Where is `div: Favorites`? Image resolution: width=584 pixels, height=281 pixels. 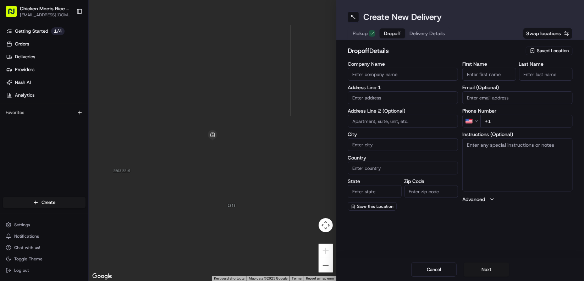
div: Favorites is located at coordinates (44, 113).